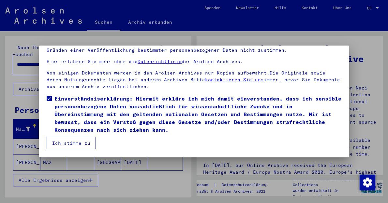 The image size is (388, 203). I want to click on a: kontaktieren Sie uns, so click(234, 80).